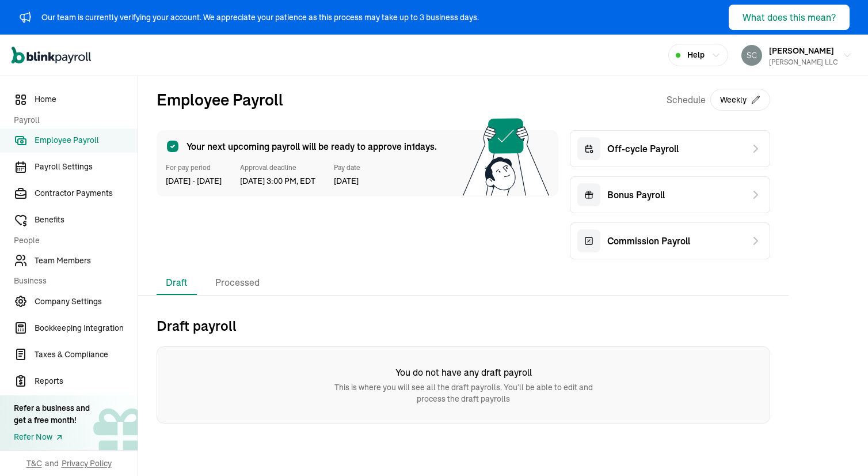  What do you see at coordinates (193, 168) in the screenshot?
I see `span: For pay period` at bounding box center [193, 168].